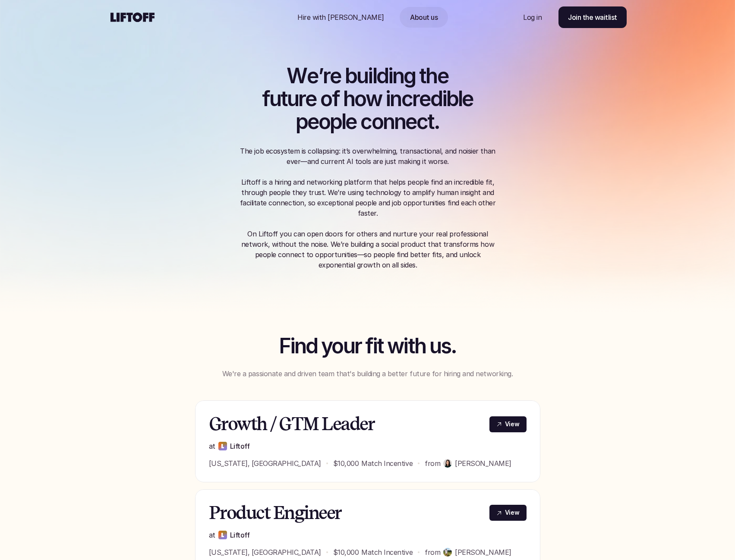 The height and width of the screenshot is (560, 735). Describe the element at coordinates (373, 99) in the screenshot. I see `span: w` at that location.